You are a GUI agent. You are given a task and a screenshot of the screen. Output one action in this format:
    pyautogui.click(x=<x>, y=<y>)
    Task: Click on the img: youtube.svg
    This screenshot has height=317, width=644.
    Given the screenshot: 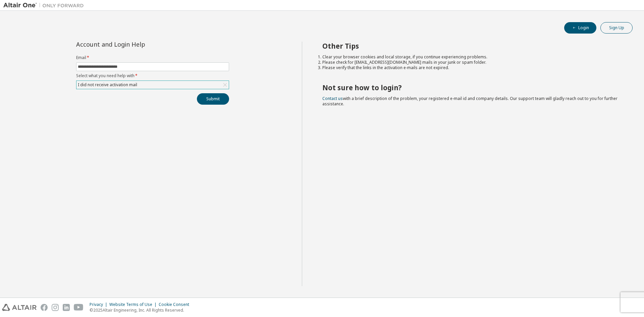 What is the action you would take?
    pyautogui.click(x=79, y=307)
    